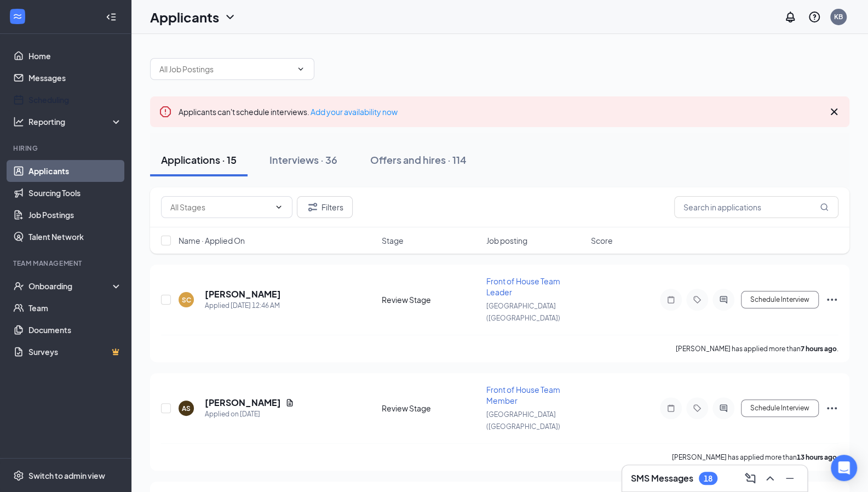 The height and width of the screenshot is (492, 868). Describe the element at coordinates (289, 403) in the screenshot. I see `svg: Document` at that location.